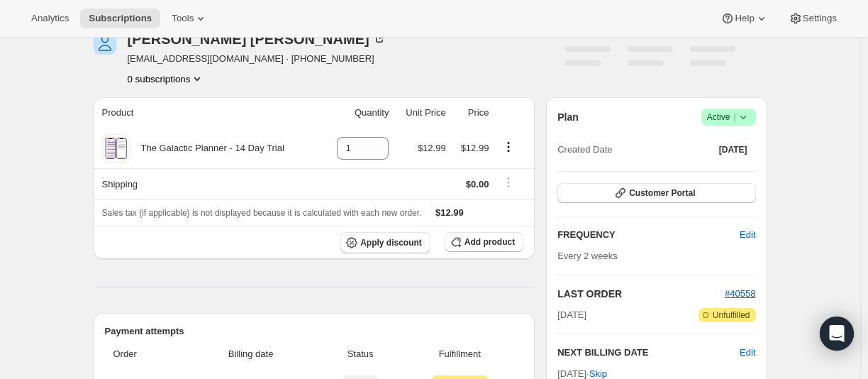  I want to click on button: Help, so click(744, 19).